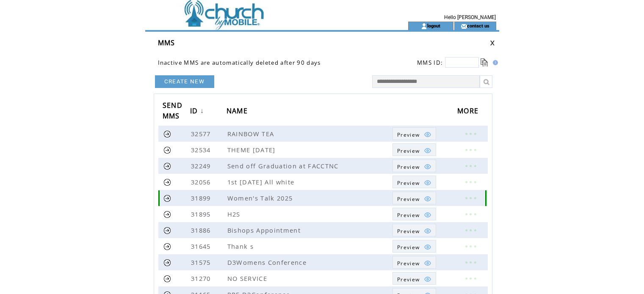  What do you see at coordinates (430, 63) in the screenshot?
I see `span: MMS ID:` at bounding box center [430, 63].